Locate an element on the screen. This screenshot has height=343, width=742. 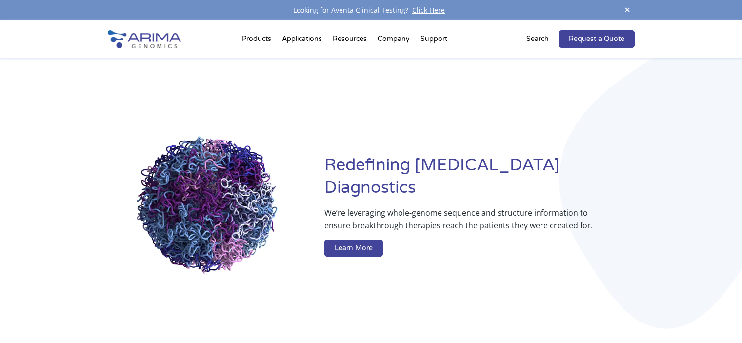
a: Learn More is located at coordinates (354, 248).